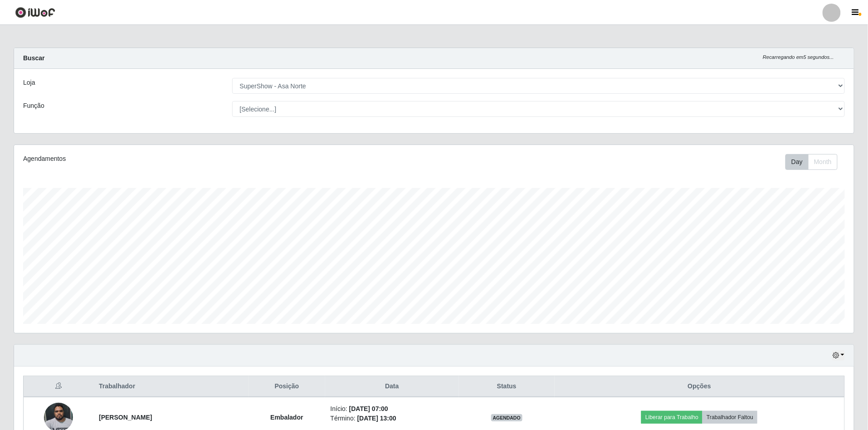 This screenshot has width=868, height=430. Describe the element at coordinates (34, 106) in the screenshot. I see `label: Função` at that location.